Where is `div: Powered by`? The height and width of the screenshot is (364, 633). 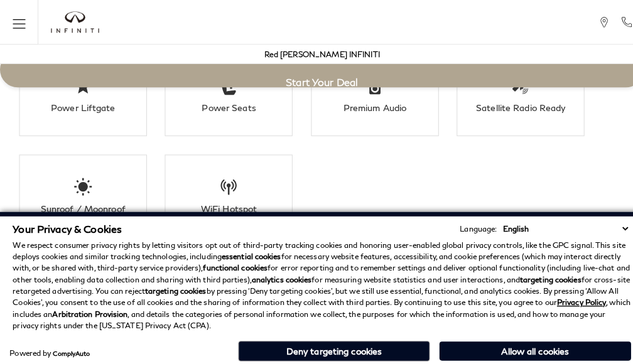 div: Powered by is located at coordinates (49, 347).